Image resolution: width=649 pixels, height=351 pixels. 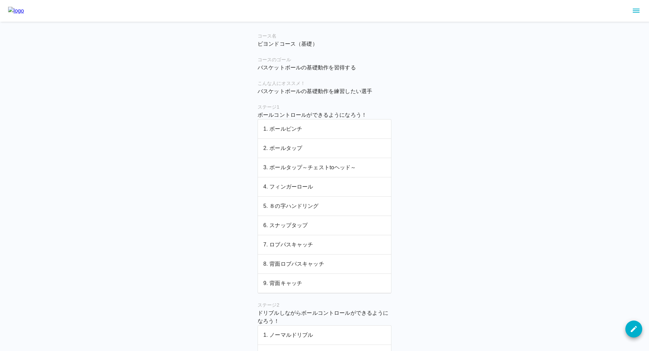 I want to click on p: 9. 背面キャッチ, so click(x=325, y=283).